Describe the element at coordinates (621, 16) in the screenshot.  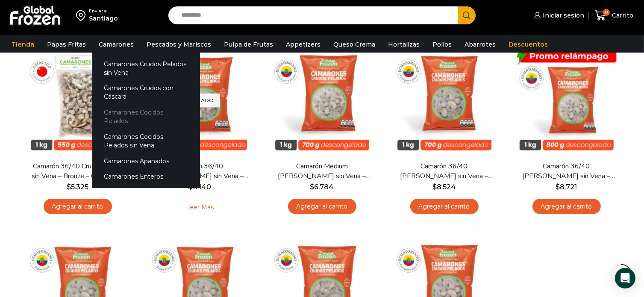
I see `span: Carrito` at that location.